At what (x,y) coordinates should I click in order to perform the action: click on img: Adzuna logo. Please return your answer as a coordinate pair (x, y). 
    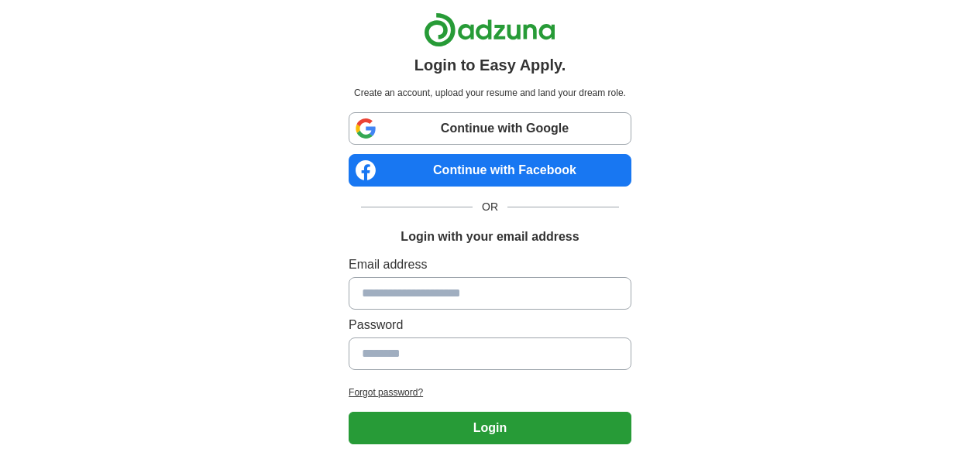
    Looking at the image, I should click on (490, 29).